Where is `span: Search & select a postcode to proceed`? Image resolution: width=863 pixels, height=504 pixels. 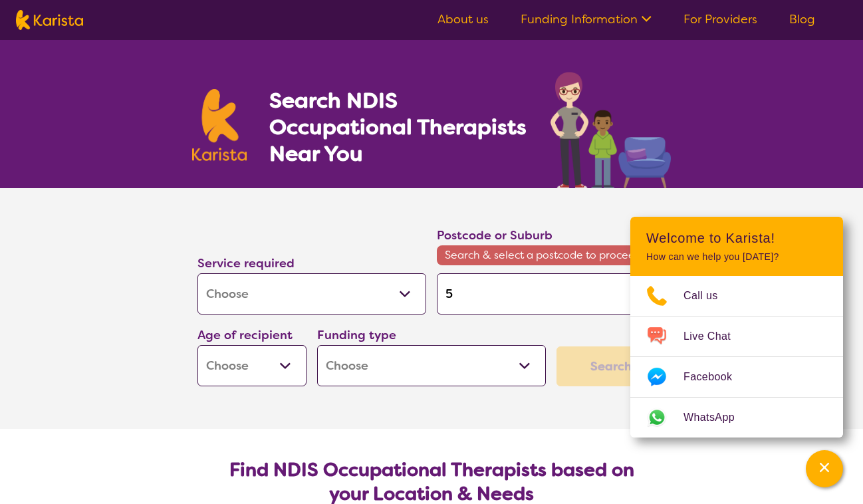 span: Search & select a postcode to proceed is located at coordinates (552, 255).